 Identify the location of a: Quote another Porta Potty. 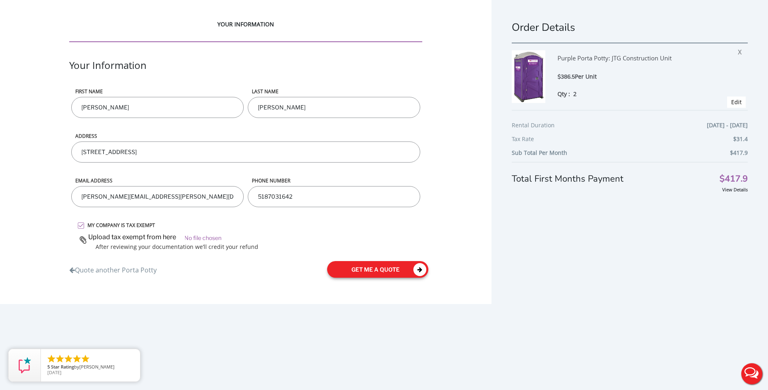
(113, 268).